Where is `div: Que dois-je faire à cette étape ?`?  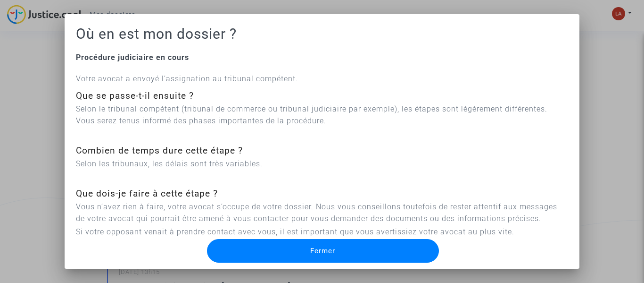 div: Que dois-je faire à cette étape ? is located at coordinates (322, 194).